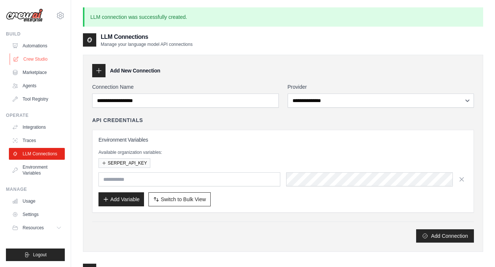 This screenshot has width=495, height=267. What do you see at coordinates (37, 127) in the screenshot?
I see `a: Integrations` at bounding box center [37, 127].